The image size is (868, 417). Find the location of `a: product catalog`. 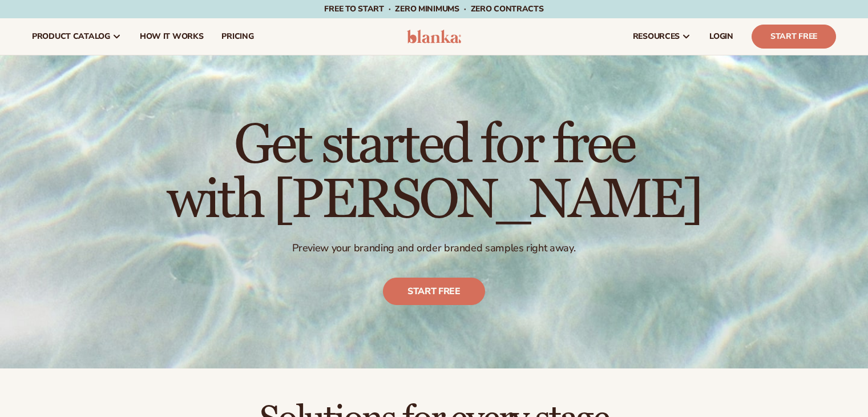

a: product catalog is located at coordinates (76, 37).